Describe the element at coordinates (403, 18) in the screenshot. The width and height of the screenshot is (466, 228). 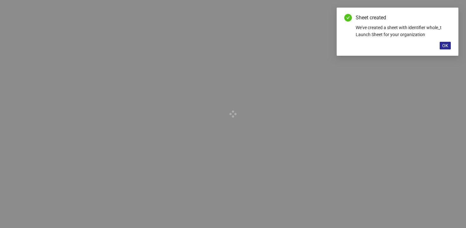
I see `div: Sheet created` at that location.